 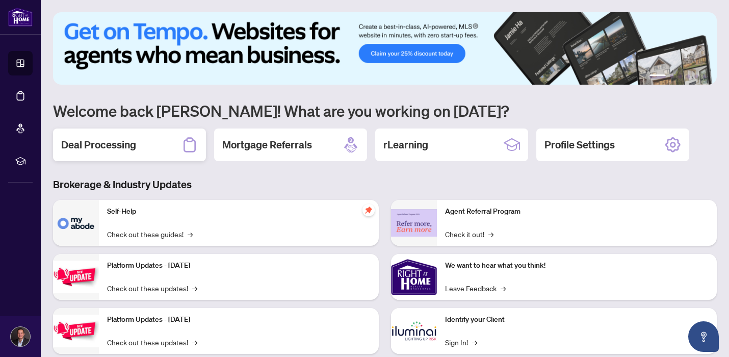 What do you see at coordinates (406, 145) in the screenshot?
I see `h2: rLearning` at bounding box center [406, 145].